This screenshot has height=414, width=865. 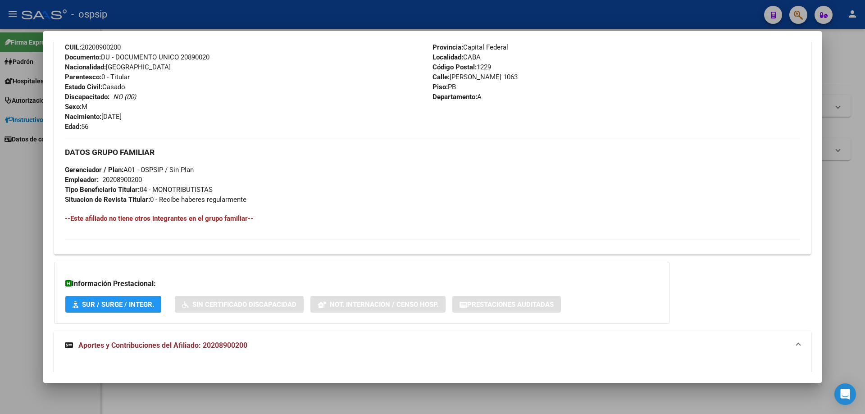 What do you see at coordinates (95, 87) in the screenshot?
I see `span: Casado` at bounding box center [95, 87].